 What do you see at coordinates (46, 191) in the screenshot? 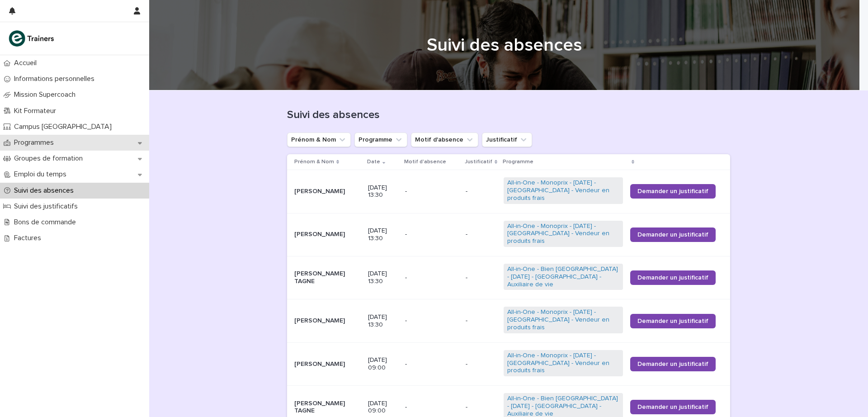
I see `p: Suivi des absences` at bounding box center [46, 191].